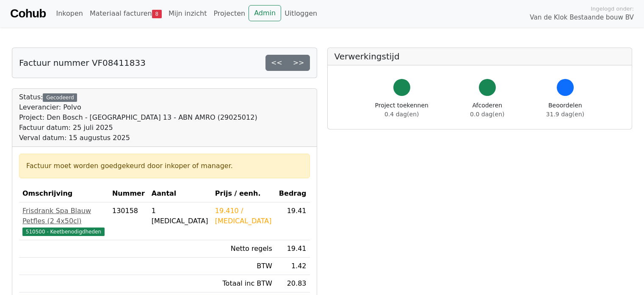  Describe the element at coordinates (401, 114) in the screenshot. I see `span: 0.4 dag(en)` at that location.